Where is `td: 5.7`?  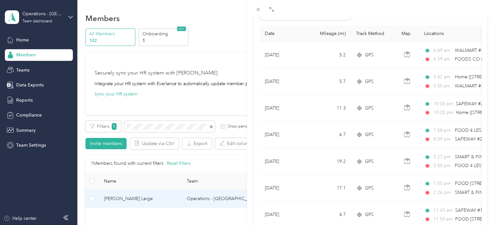 td: 5.7 is located at coordinates (329, 82).